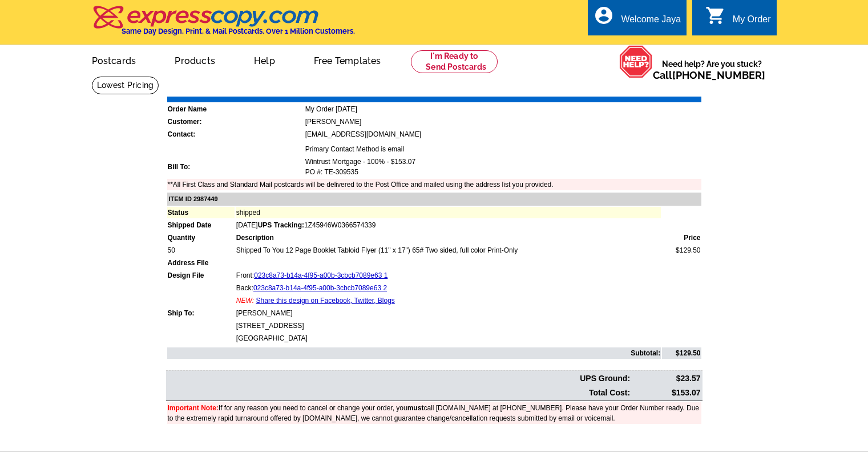  I want to click on td: Price, so click(681, 238).